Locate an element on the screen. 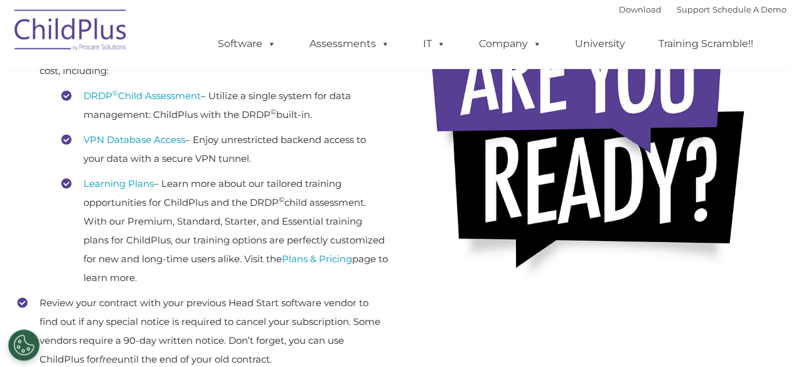 The image size is (794, 367). a: Software is located at coordinates (247, 44).